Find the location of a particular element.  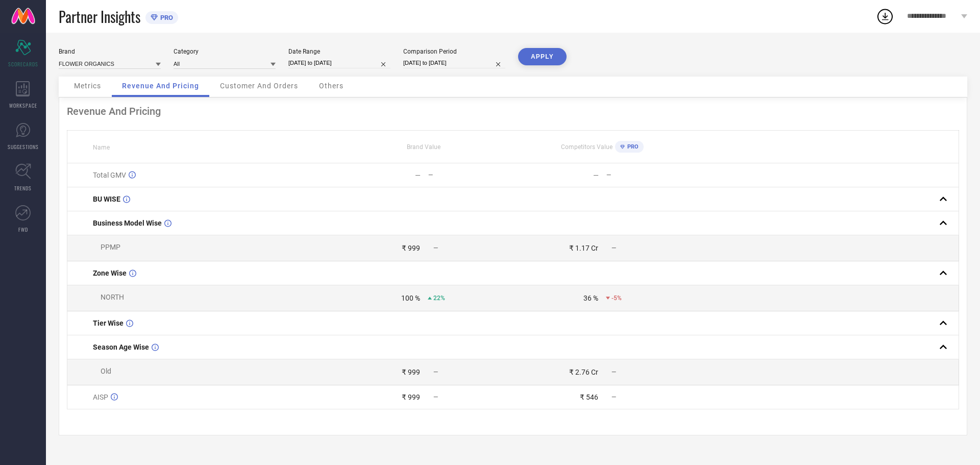

div: Category is located at coordinates (225, 52).